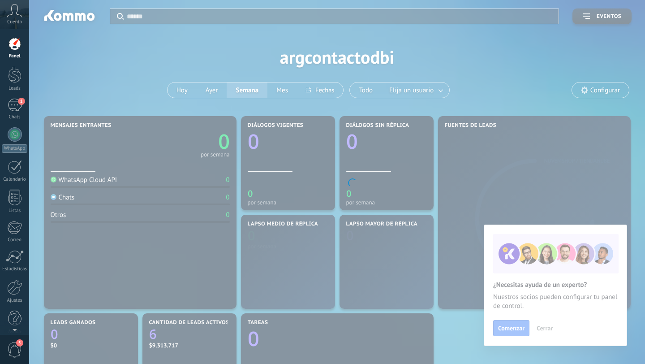  What do you see at coordinates (21, 101) in the screenshot?
I see `span: 1` at bounding box center [21, 101].